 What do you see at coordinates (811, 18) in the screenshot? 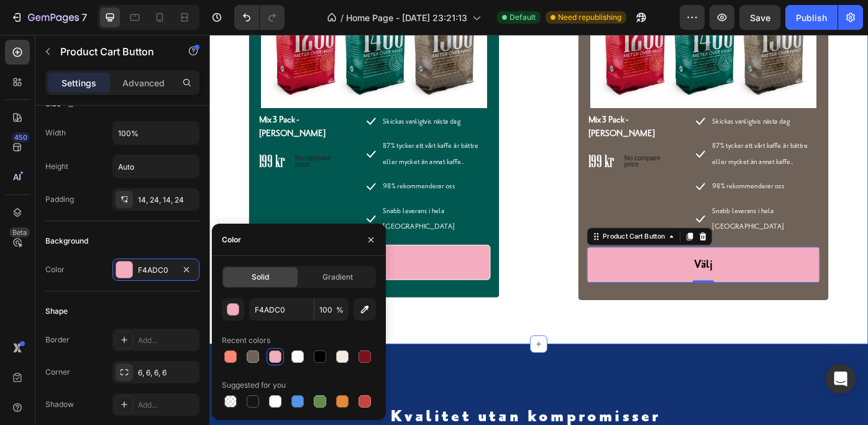
I see `button: Publish` at bounding box center [811, 18].